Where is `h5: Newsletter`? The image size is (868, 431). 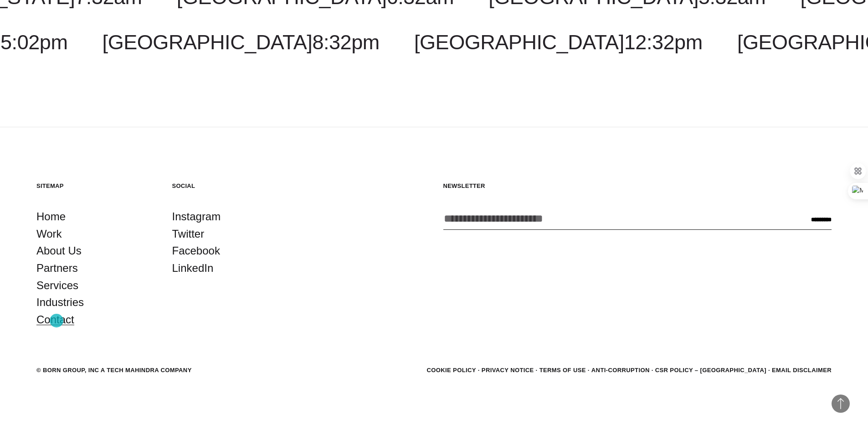 h5: Newsletter is located at coordinates (637, 186).